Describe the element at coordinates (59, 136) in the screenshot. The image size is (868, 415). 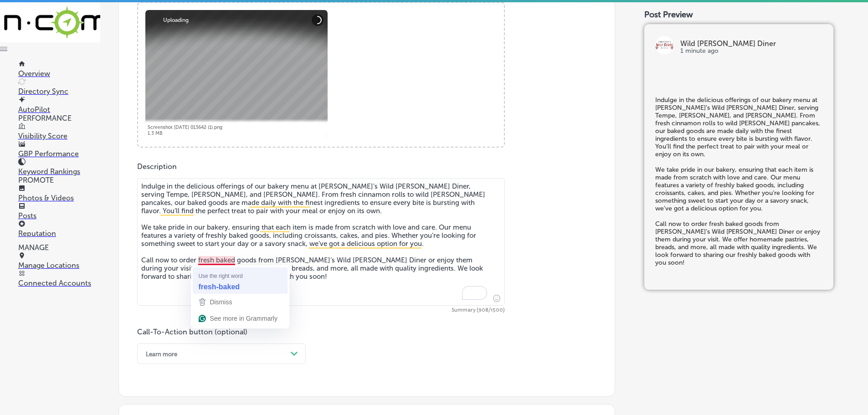
I see `p: Visibility Score` at that location.